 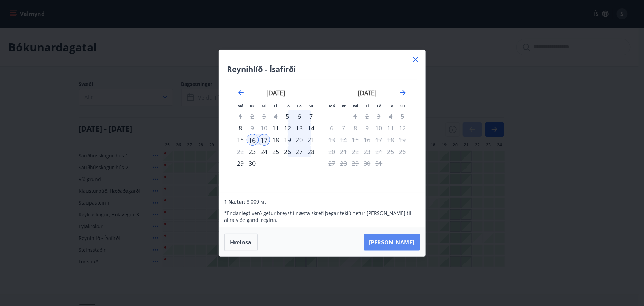 What do you see at coordinates (332, 152) in the screenshot?
I see `td: Not available. mánudagur, 20. október 2025` at bounding box center [332, 152].